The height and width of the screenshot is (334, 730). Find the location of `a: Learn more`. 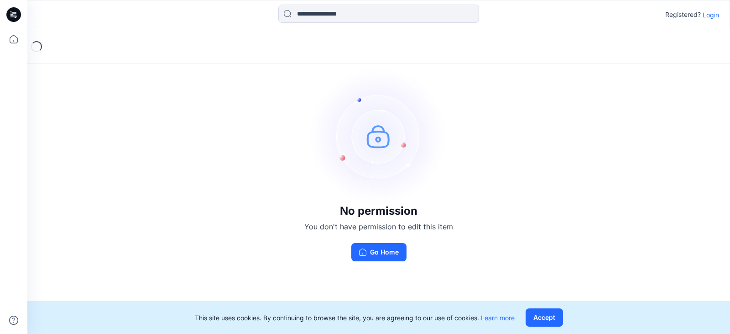

a: Learn more is located at coordinates (498, 317).